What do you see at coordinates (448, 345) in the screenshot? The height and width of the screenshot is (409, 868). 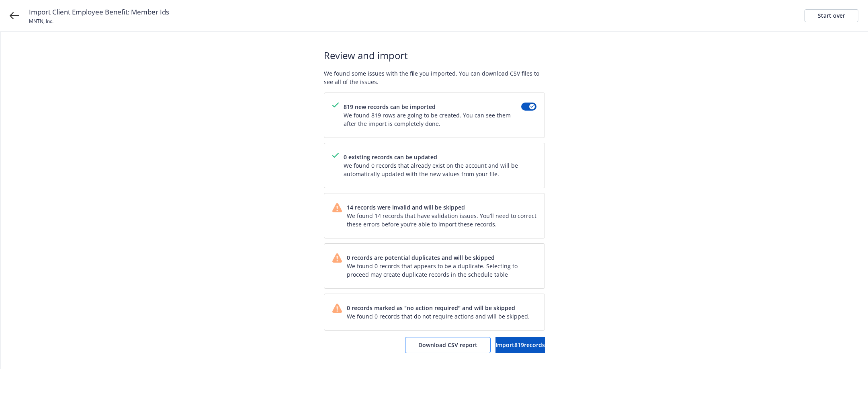 I see `button: Download CSV report` at bounding box center [448, 345].